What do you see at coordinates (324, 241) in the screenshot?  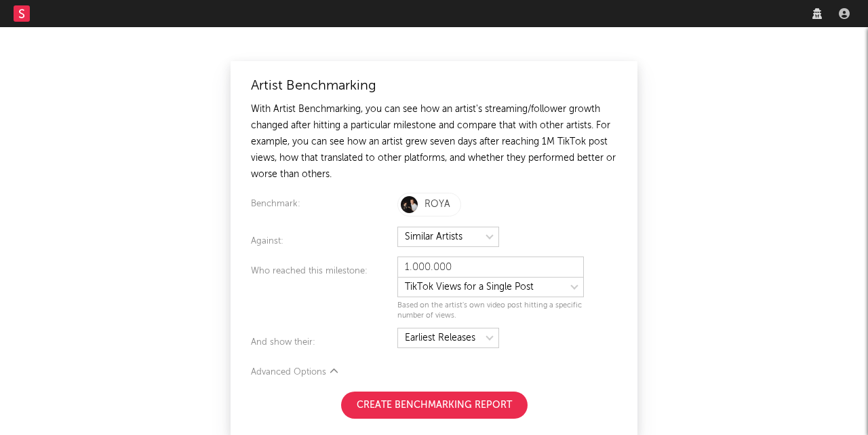 I see `div: Against:` at bounding box center [324, 241].